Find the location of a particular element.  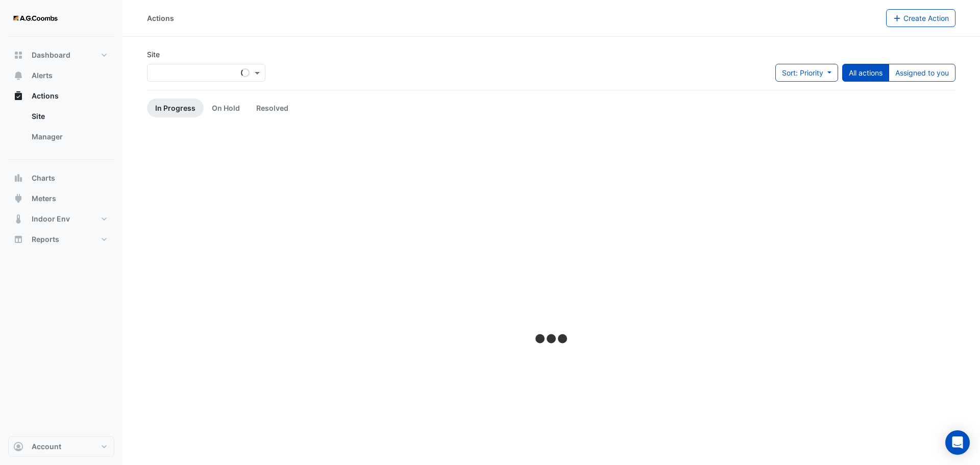

app-icon: Reports is located at coordinates (18, 239).